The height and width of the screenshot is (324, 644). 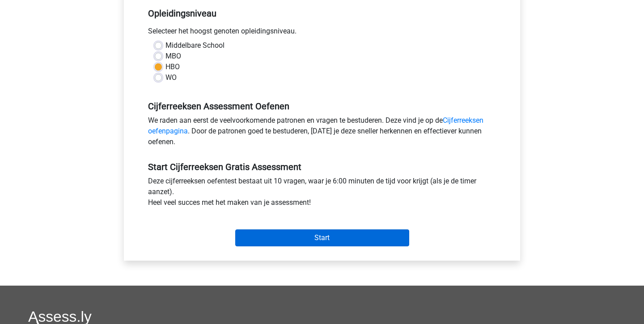 I want to click on label: HBO, so click(x=172, y=67).